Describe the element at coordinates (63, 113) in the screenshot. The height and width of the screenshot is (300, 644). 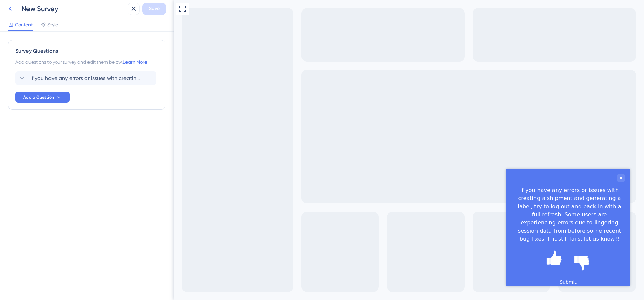
I see `button: Submit survey` at that location.